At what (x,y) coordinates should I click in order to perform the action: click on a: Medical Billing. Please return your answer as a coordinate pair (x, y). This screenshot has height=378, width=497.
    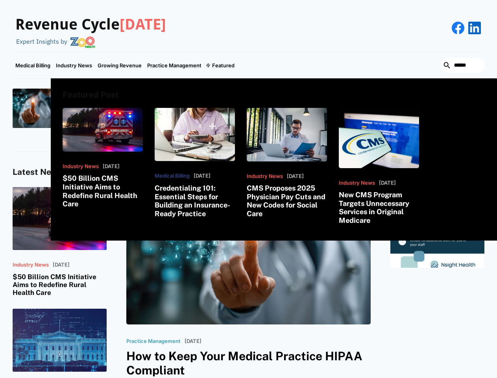
    Looking at the image, I should click on (33, 65).